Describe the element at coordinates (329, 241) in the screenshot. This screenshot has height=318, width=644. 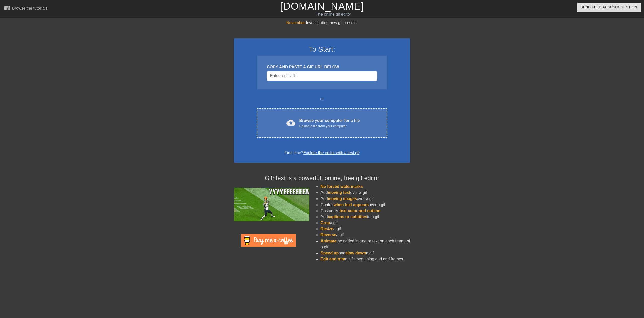
I see `span: Animate` at that location.